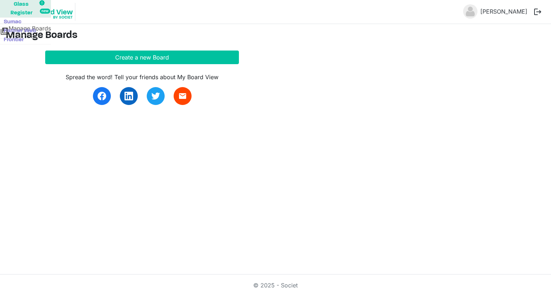  Describe the element at coordinates (102, 96) in the screenshot. I see `img: facebook.svg` at that location.